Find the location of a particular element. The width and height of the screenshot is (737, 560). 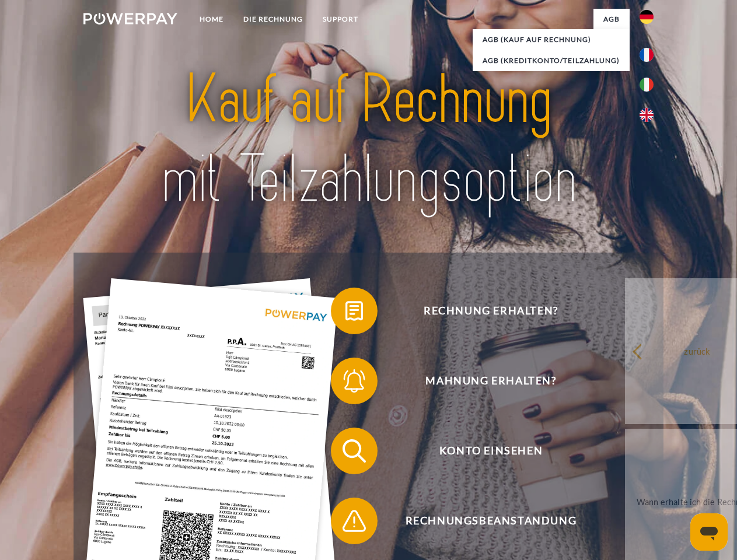

span: Rechnungsbeanstandung is located at coordinates (491, 521).